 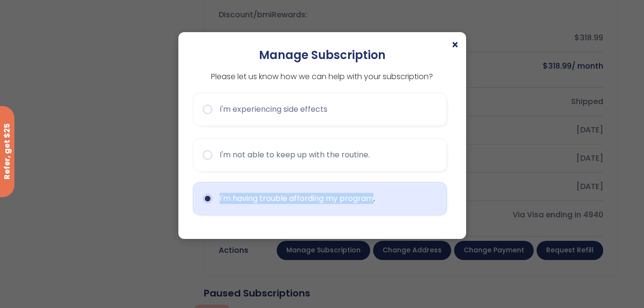 I want to click on p: Please let us know how we can help with your subscription?, so click(x=323, y=77).